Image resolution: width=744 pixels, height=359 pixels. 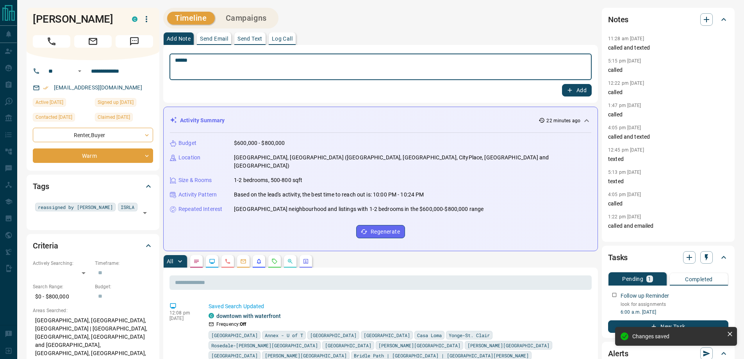 What do you see at coordinates (576, 90) in the screenshot?
I see `button: Add` at bounding box center [576, 90].